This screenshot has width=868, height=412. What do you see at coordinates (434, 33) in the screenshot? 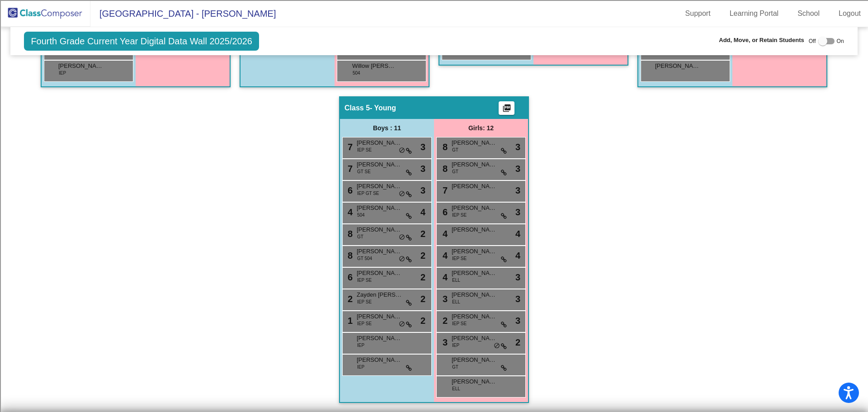
I see `div: Sort New > Old` at bounding box center [434, 33].